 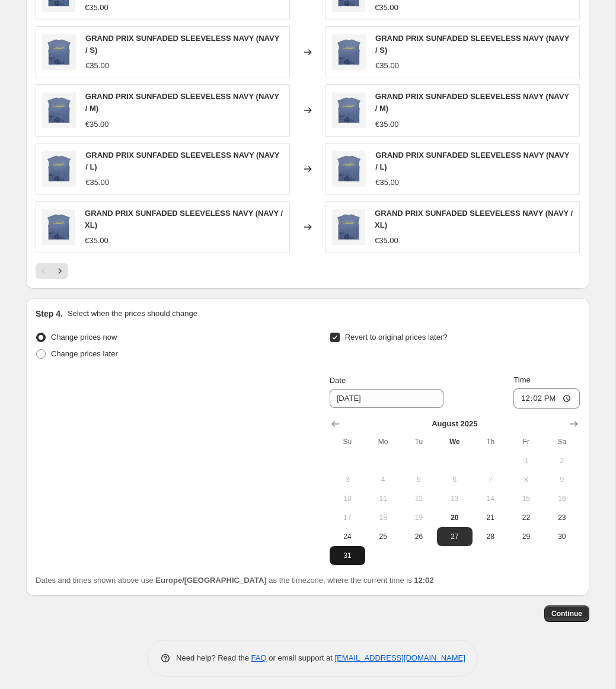 I want to click on button: Show previous month, July 2025, so click(x=335, y=424).